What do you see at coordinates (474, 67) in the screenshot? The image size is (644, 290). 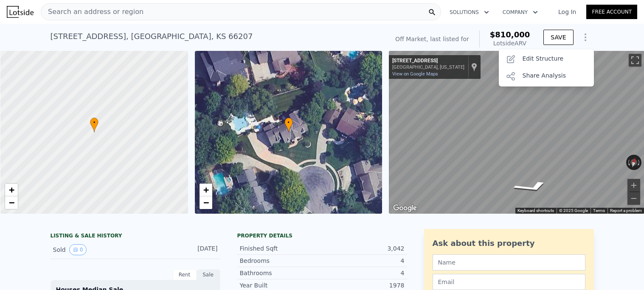 I see `a: Show location on map` at bounding box center [474, 67].